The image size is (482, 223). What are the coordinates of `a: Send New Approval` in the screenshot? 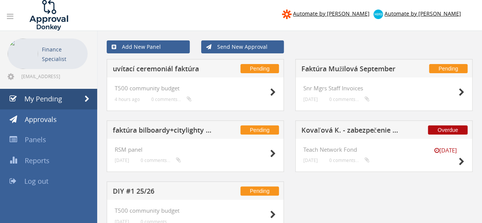 It's located at (243, 47).